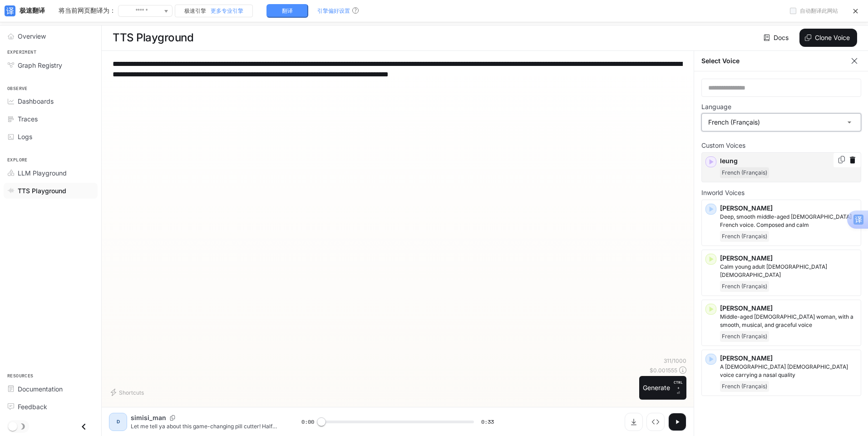 This screenshot has height=436, width=868. I want to click on span: Feedback, so click(33, 406).